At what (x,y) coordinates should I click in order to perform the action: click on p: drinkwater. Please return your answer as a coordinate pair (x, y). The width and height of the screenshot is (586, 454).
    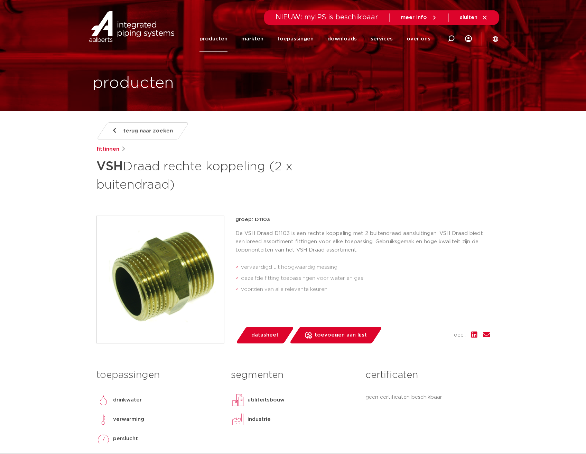
    Looking at the image, I should click on (127, 401).